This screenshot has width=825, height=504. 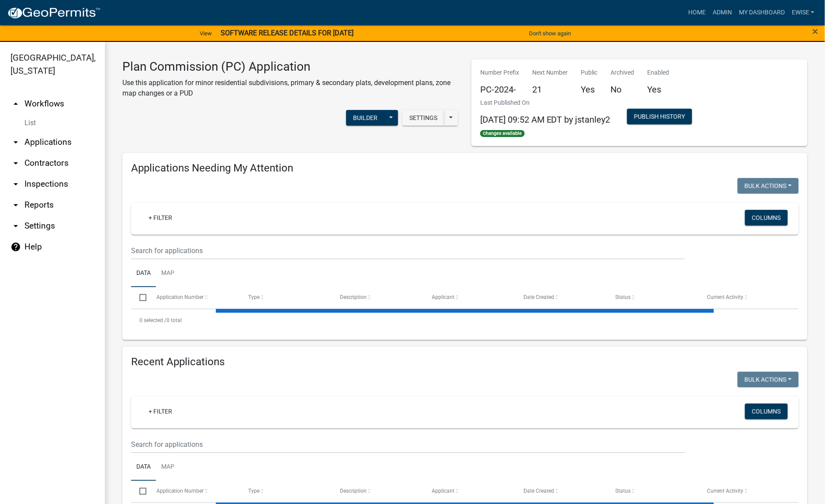 What do you see at coordinates (500, 90) in the screenshot?
I see `h5: PC-2024-` at bounding box center [500, 90].